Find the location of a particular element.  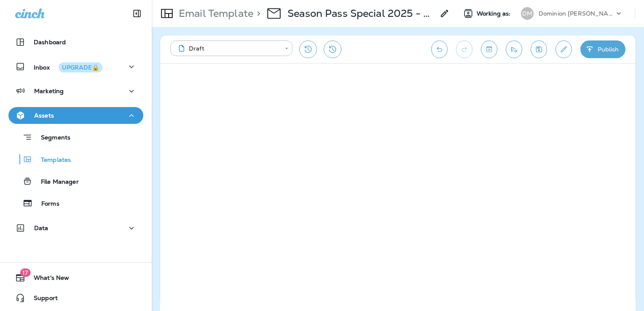

button: Forms is located at coordinates (76, 203).